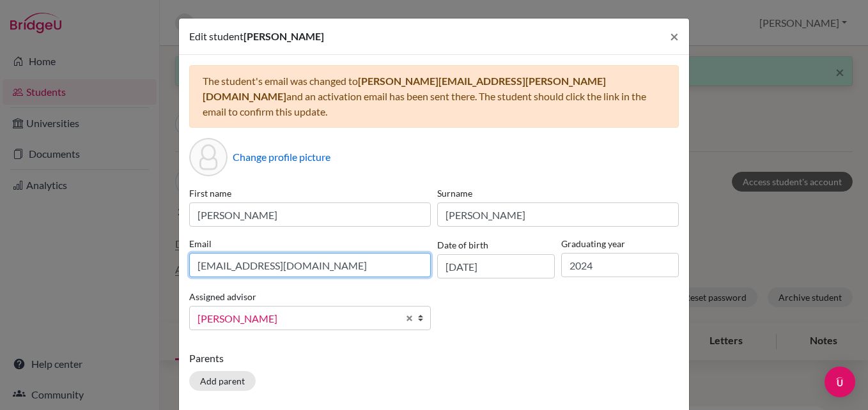 The height and width of the screenshot is (410, 868). I want to click on button: Close, so click(674, 37).